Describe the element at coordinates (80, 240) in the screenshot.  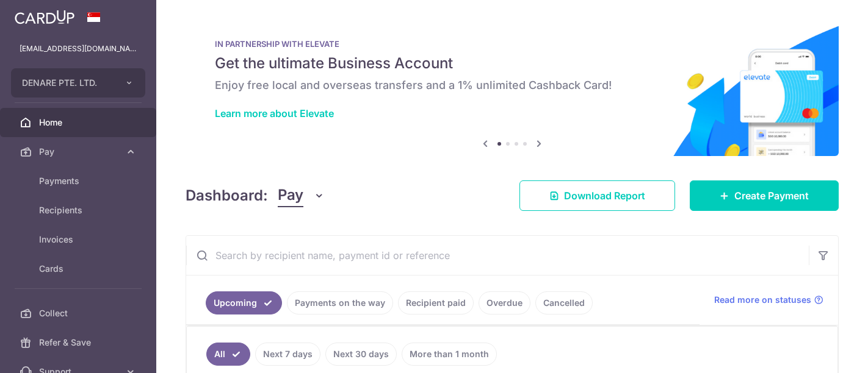
I see `span: Invoices` at that location.